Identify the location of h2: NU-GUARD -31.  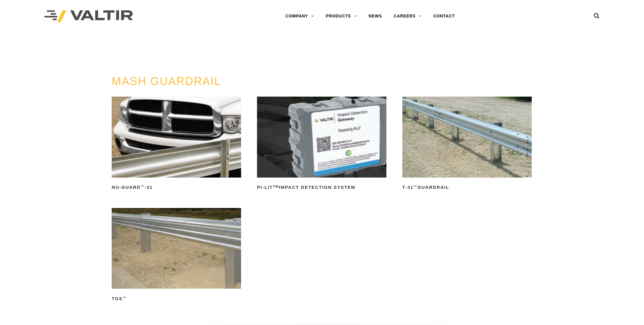
(176, 187).